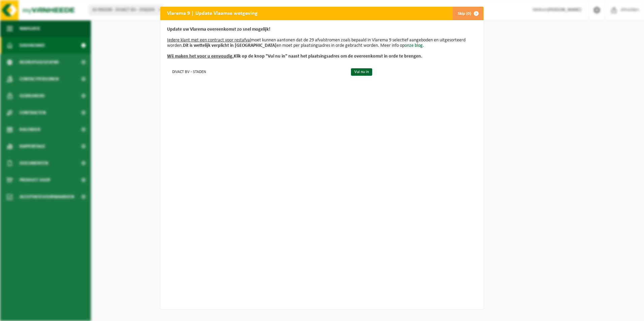  What do you see at coordinates (322, 43) in the screenshot?
I see `p: moet kunnen aantonen dat de 29 afvalstromen zoals bepaald in Vlarema 9 selectief aangeboden en ui...` at bounding box center [322, 43].